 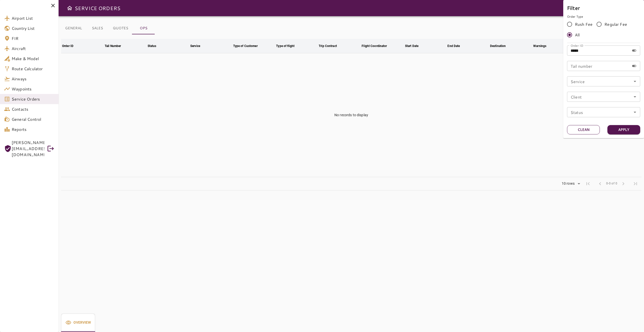 I want to click on h6: Filter, so click(x=604, y=8).